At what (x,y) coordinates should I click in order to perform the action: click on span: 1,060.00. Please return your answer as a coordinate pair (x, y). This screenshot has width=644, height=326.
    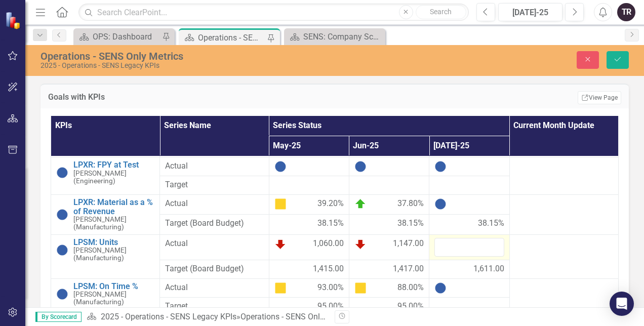
    Looking at the image, I should click on (328, 244).